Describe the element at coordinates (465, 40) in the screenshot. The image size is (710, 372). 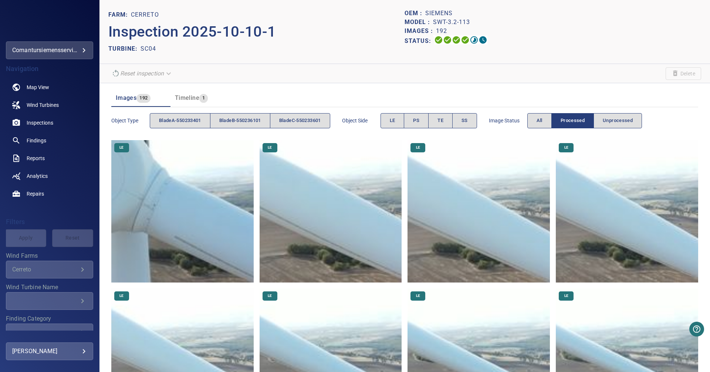
I see `svg: ML Processing 100%` at that location.